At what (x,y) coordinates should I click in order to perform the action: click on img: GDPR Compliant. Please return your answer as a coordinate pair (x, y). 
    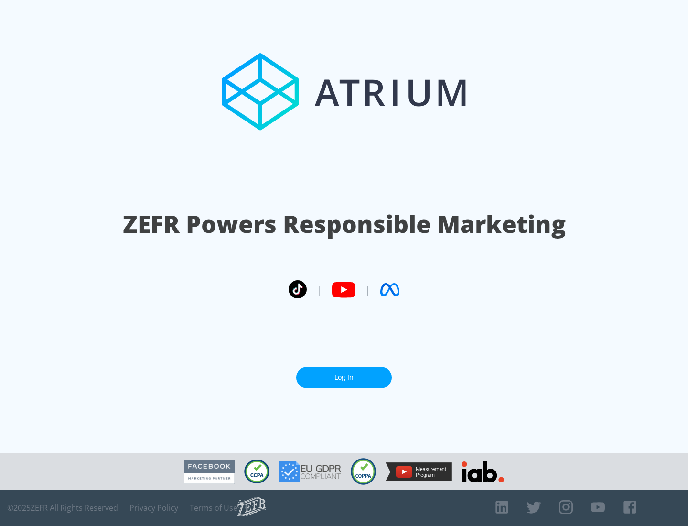
    Looking at the image, I should click on (310, 471).